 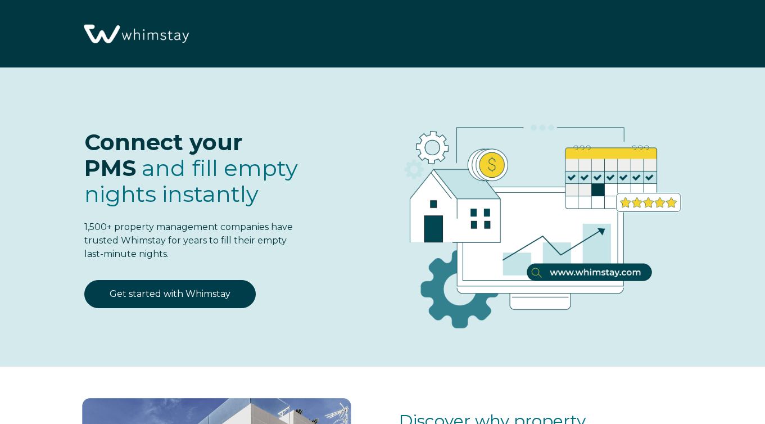 What do you see at coordinates (164, 155) in the screenshot?
I see `span: Connect your PMS` at bounding box center [164, 155].